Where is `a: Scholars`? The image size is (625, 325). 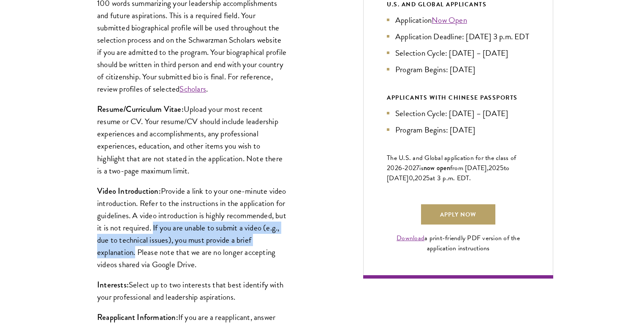 a: Scholars is located at coordinates (192, 89).